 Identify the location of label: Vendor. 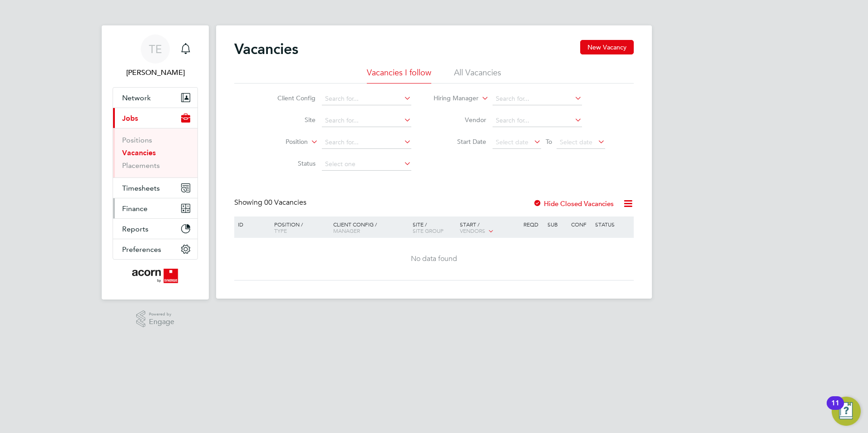
(460, 120).